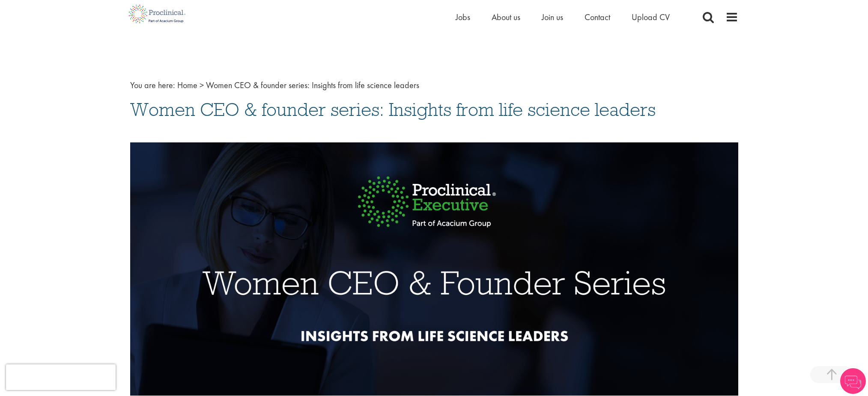 The width and height of the screenshot is (868, 396). I want to click on img: Proclinical Executive - Women CEO & Founder Series - Insights from Life Science Leaders, so click(434, 269).